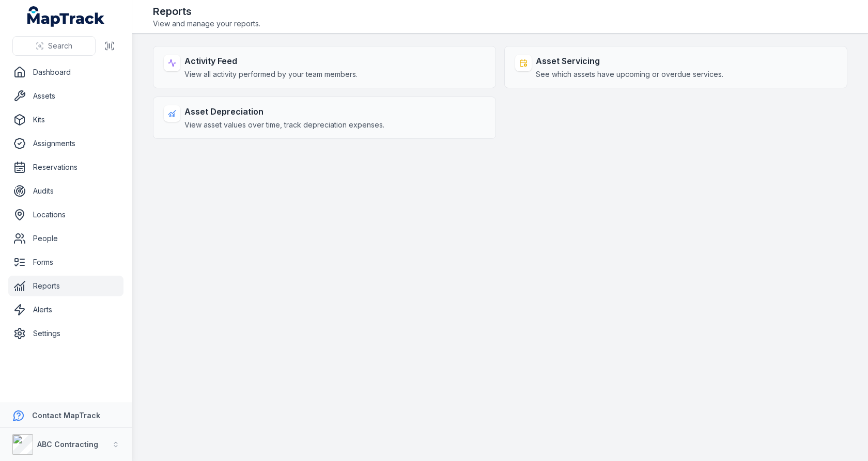  I want to click on strong: Asset Servicing, so click(629, 61).